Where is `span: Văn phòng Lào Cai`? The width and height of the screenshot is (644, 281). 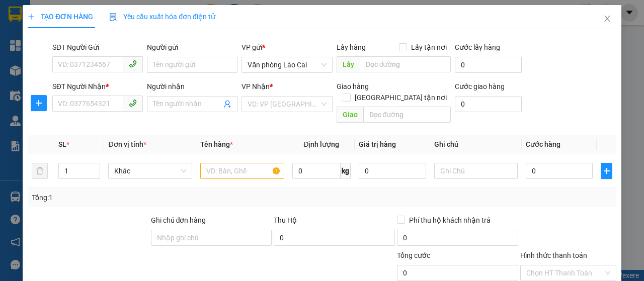
span: Văn phòng Lào Cai is located at coordinates (287, 65).